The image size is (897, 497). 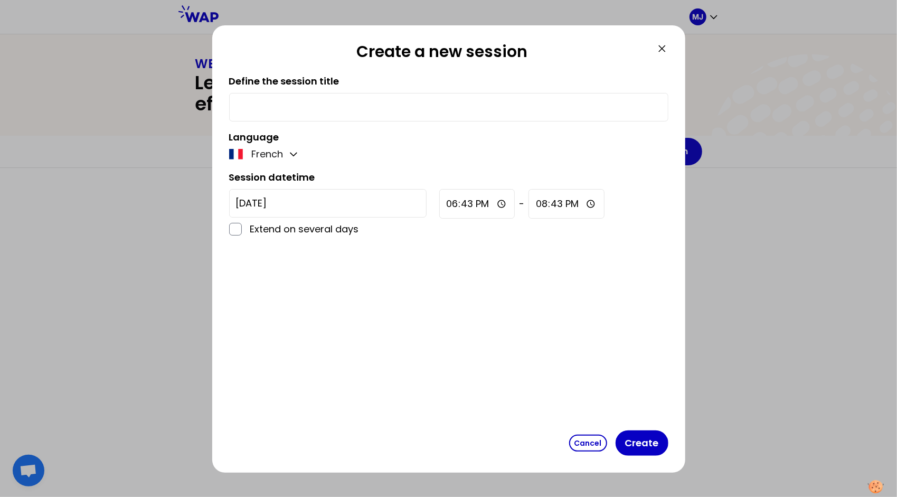 What do you see at coordinates (588, 443) in the screenshot?
I see `button: Cancel` at bounding box center [588, 443].